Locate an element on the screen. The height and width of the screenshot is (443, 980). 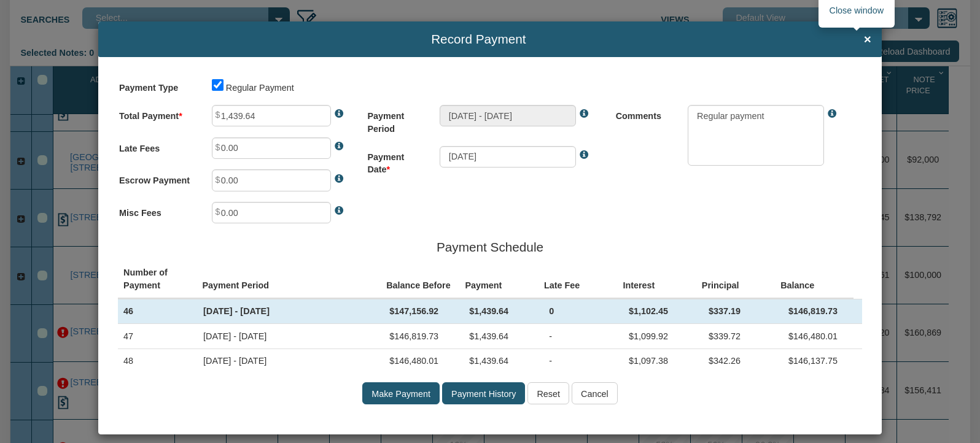
td: $1,102.45 is located at coordinates (663, 312).